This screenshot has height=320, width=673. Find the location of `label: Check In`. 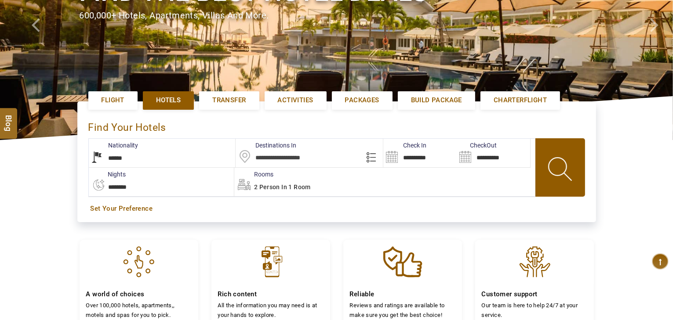

label: Check In is located at coordinates (405, 145).